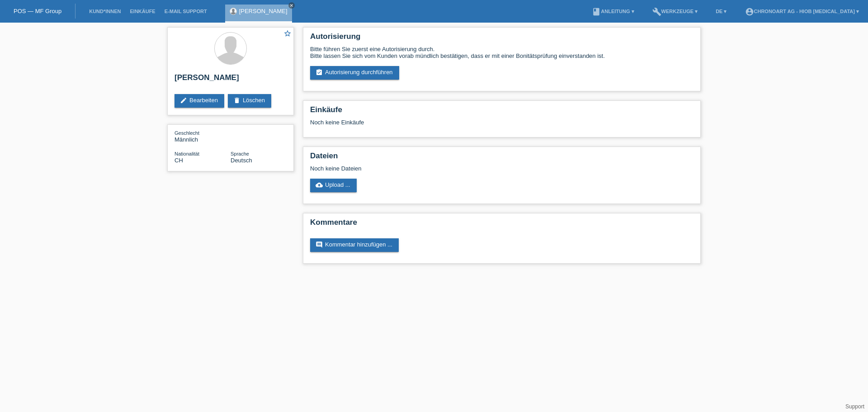  Describe the element at coordinates (287, 34) in the screenshot. I see `a: star_border` at that location.